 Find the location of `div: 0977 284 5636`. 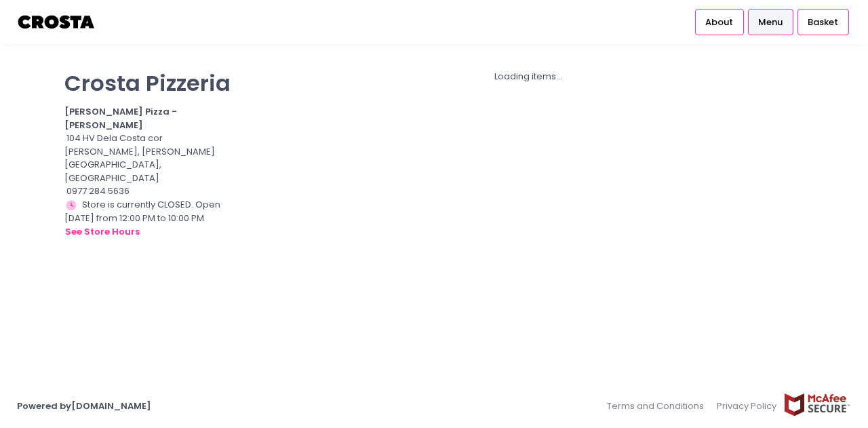

div: 0977 284 5636 is located at coordinates (150, 192).